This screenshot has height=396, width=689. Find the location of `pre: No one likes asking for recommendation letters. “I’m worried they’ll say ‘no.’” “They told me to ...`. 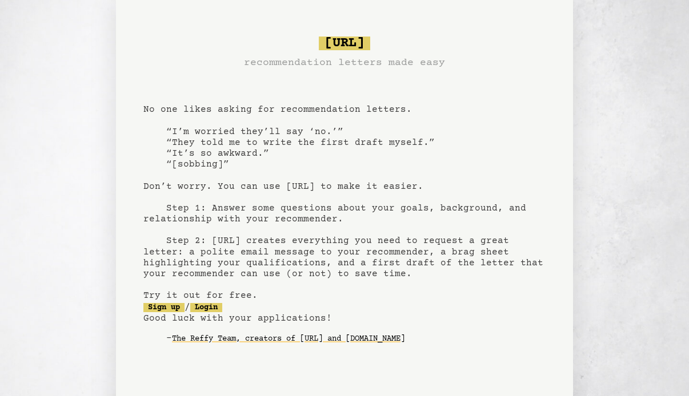

pre: No one likes asking for recommendation letters. “I’m worried they’ll say ‘no.’” “They told me to ... is located at coordinates (344, 199).